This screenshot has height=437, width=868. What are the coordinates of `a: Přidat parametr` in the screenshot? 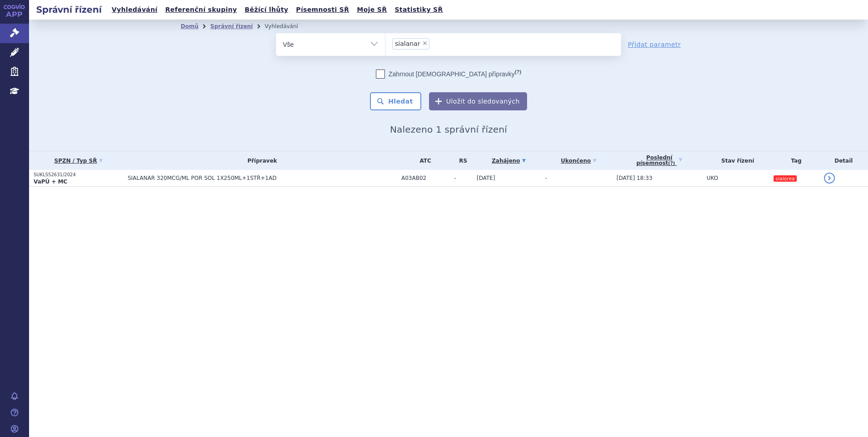 It's located at (654, 44).